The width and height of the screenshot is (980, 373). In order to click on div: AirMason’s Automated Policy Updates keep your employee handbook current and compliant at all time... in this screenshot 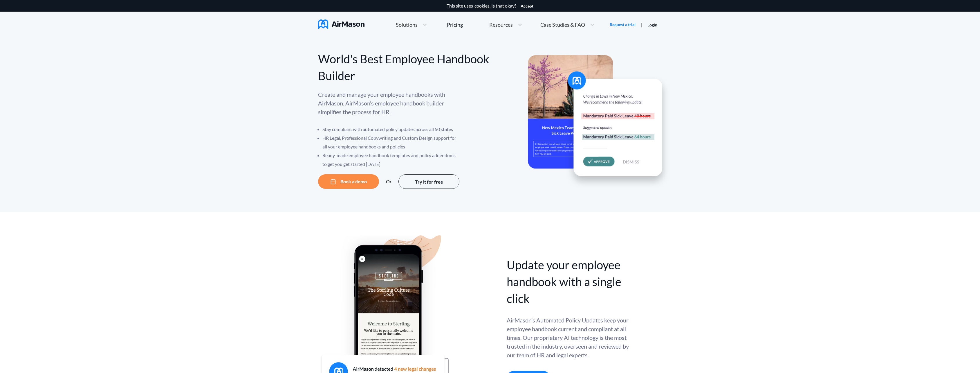, I will do `click(568, 338)`.